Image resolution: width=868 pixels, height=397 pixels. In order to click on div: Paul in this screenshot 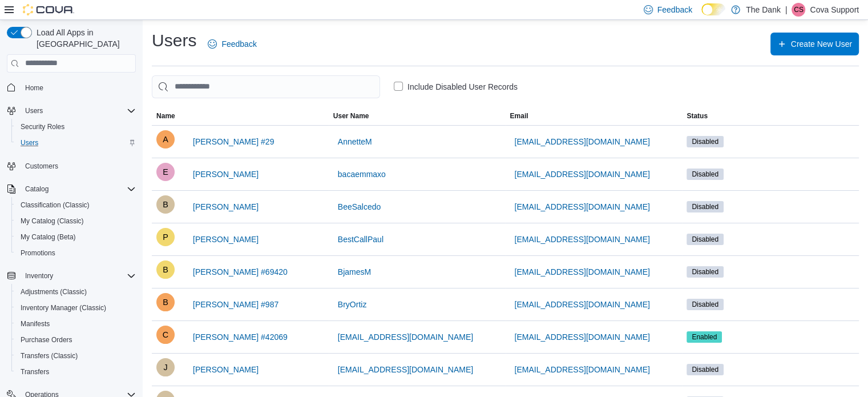, I will do `click(166, 237)`.